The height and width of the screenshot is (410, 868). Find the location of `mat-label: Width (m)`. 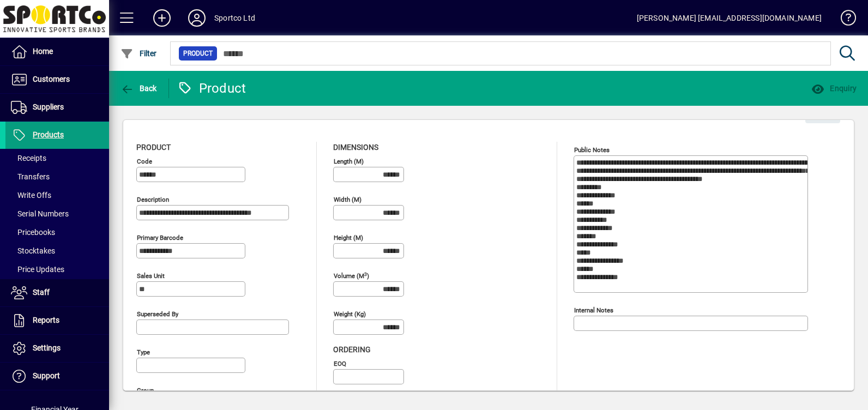

mat-label: Width (m) is located at coordinates (347, 199).